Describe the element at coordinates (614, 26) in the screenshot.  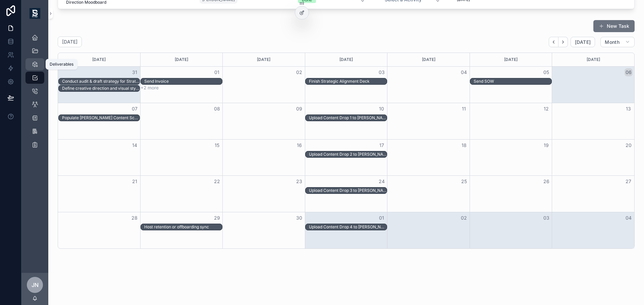
I see `button: New Task` at that location.